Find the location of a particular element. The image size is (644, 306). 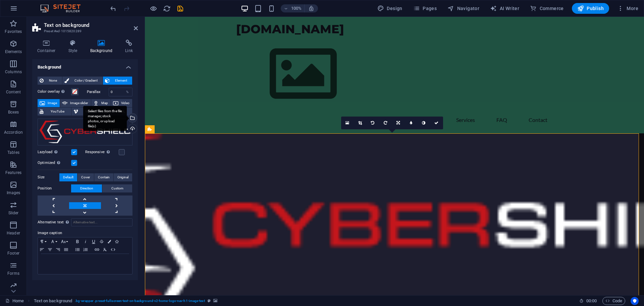

span: Cover is located at coordinates (86, 177).